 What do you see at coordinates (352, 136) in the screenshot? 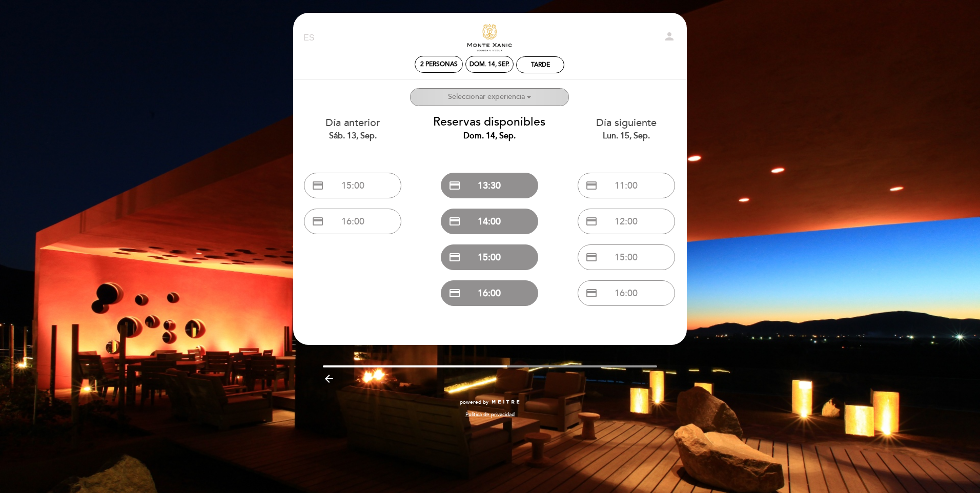
I see `div: sáb. 13, sep.` at bounding box center [352, 136].